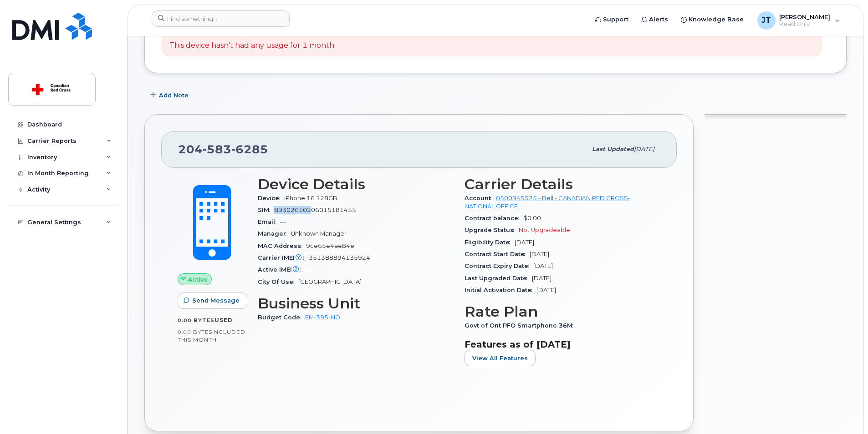  I want to click on span: 9ce65e4ae84e, so click(330, 246).